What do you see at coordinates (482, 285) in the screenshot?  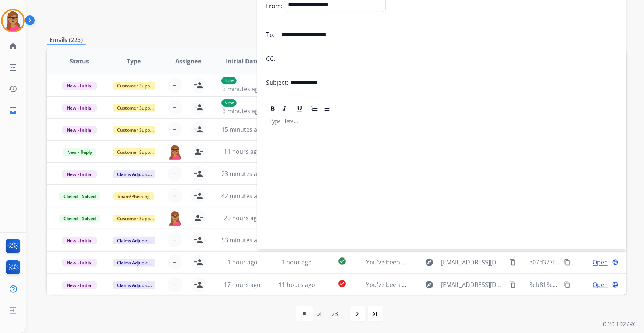 I see `span: You've been assigned a new service order: 759768ac-4414-48f5-9319-ca1a2b00abfd` at bounding box center [482, 285].